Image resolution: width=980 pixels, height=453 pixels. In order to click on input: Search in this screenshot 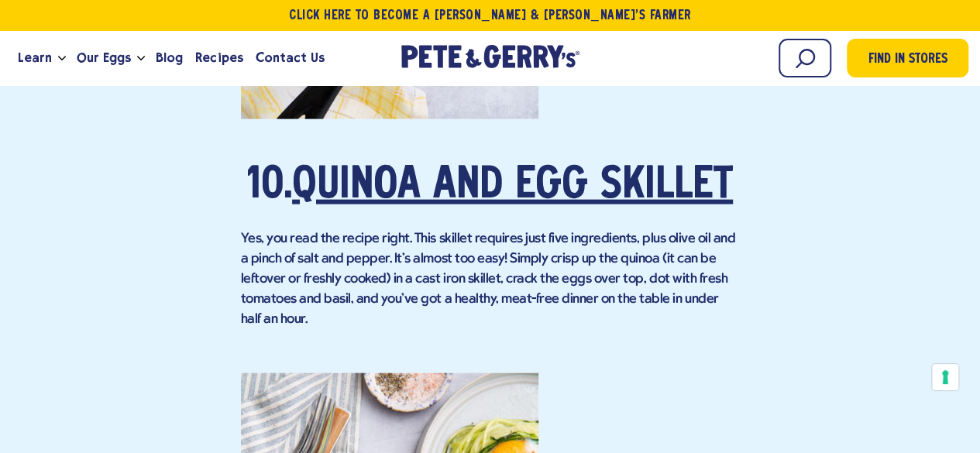, I will do `click(805, 59)`.